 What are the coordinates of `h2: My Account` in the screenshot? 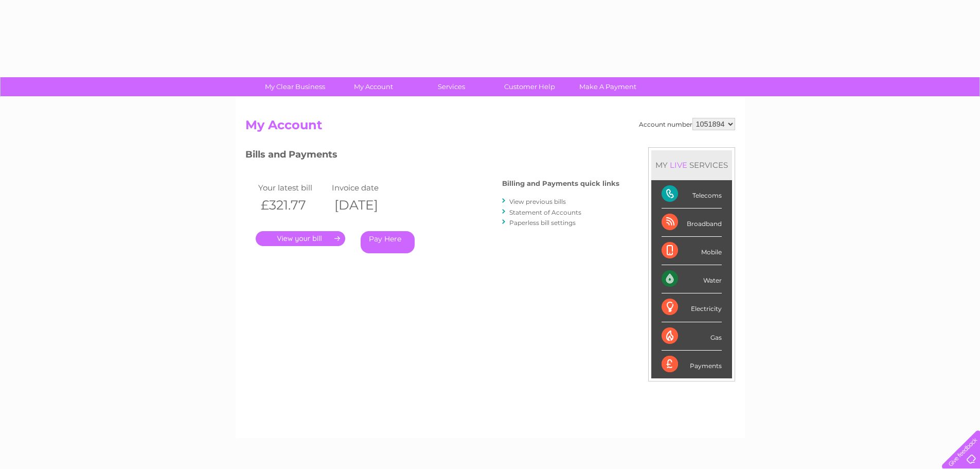 It's located at (490, 128).